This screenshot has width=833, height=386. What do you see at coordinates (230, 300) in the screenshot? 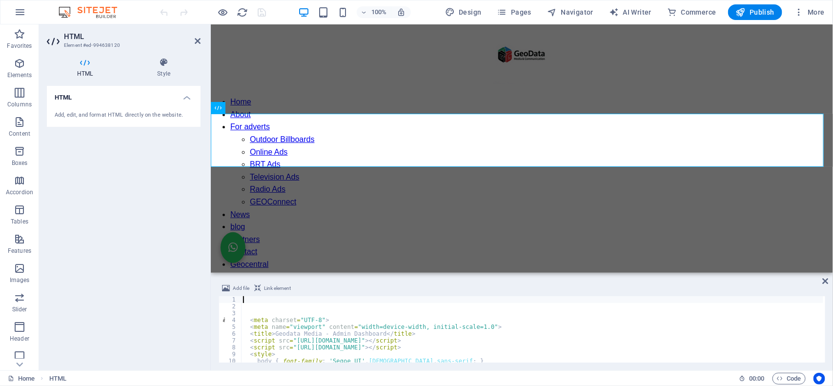
I see `div: 1` at bounding box center [230, 300].